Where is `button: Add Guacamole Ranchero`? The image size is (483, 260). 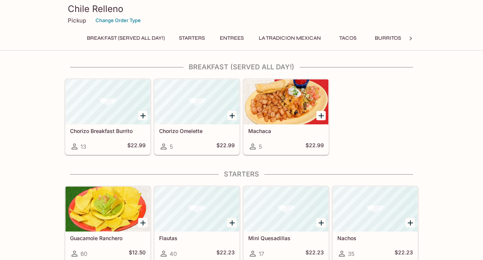 button: Add Guacamole Ranchero is located at coordinates (143, 223).